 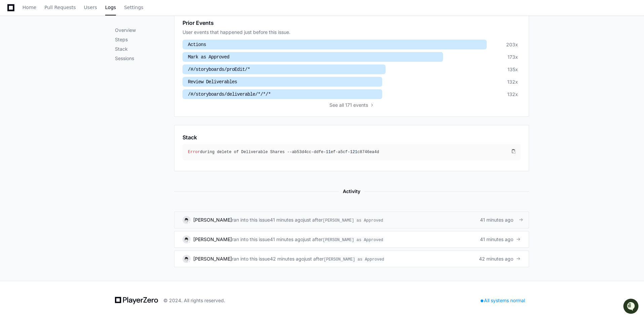 What do you see at coordinates (333, 105) in the screenshot?
I see `span: See` at bounding box center [333, 105].